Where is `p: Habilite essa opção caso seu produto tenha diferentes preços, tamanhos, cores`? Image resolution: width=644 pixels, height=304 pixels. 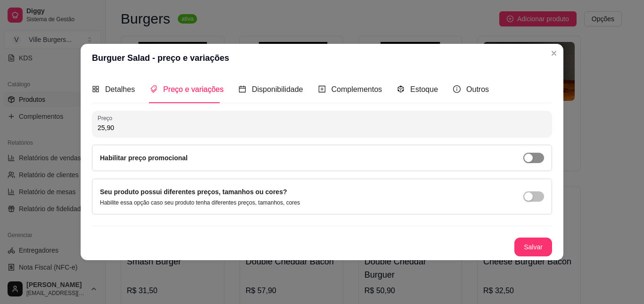
p: Habilite essa opção caso seu produto tenha diferentes preços, tamanhos, cores is located at coordinates (200, 203).